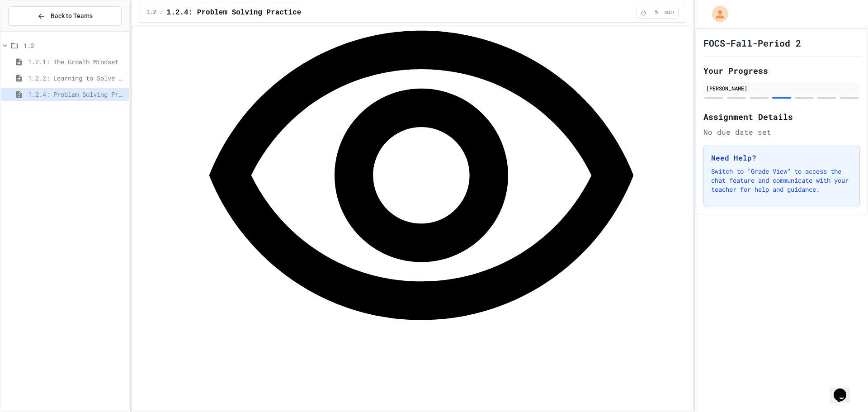 The image size is (868, 412). I want to click on h1: FOCS-Fall-Period 2, so click(753, 43).